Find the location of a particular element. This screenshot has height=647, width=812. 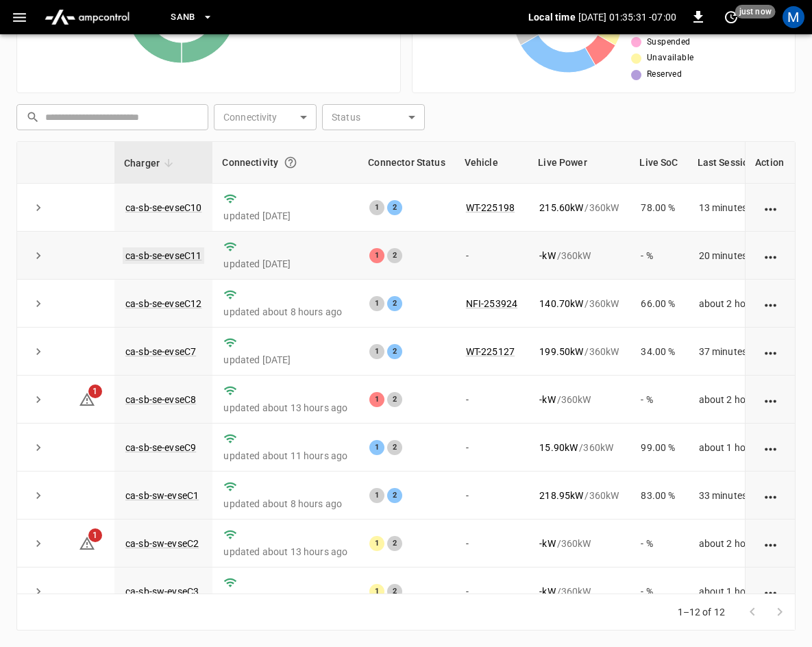

p: 199.50 kW is located at coordinates (561, 352).